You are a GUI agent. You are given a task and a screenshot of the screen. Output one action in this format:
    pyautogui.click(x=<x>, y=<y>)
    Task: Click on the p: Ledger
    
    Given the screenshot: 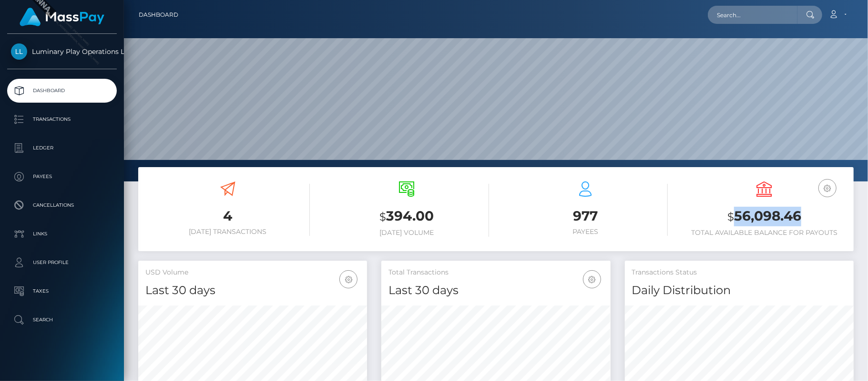 What is the action you would take?
    pyautogui.click(x=62, y=148)
    